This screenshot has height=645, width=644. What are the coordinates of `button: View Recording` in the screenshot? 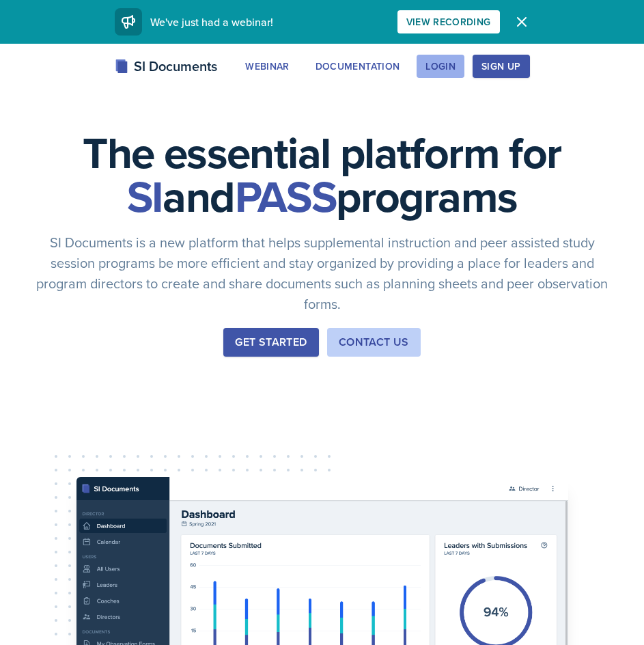 It's located at (449, 22).